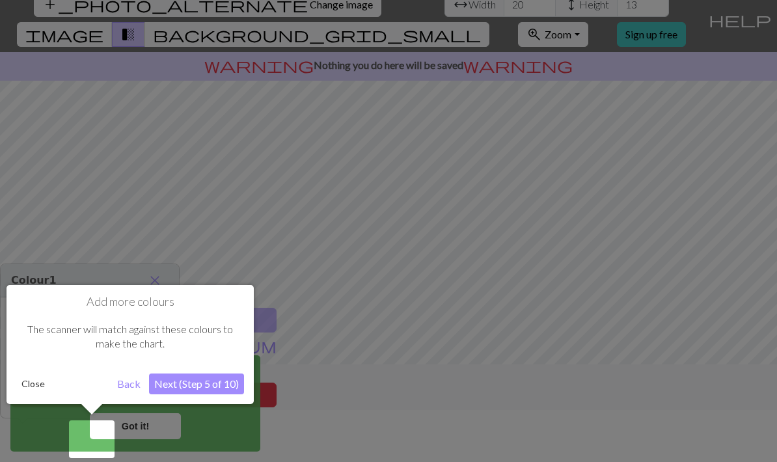 The image size is (777, 462). I want to click on h1: Add more colours, so click(130, 302).